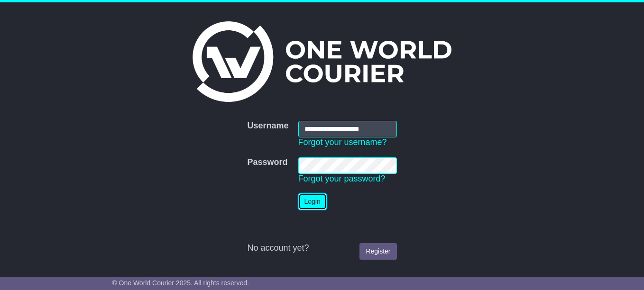  I want to click on a: Forgot your username?, so click(343, 142).